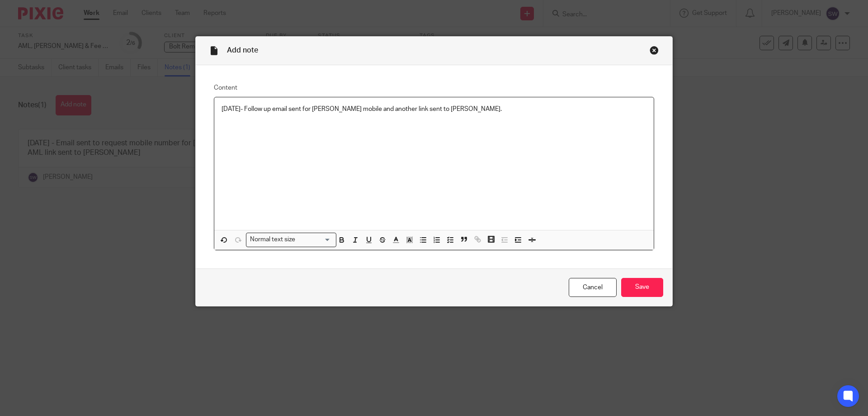 The image size is (868, 416). Describe the element at coordinates (242, 50) in the screenshot. I see `span: Add note` at that location.